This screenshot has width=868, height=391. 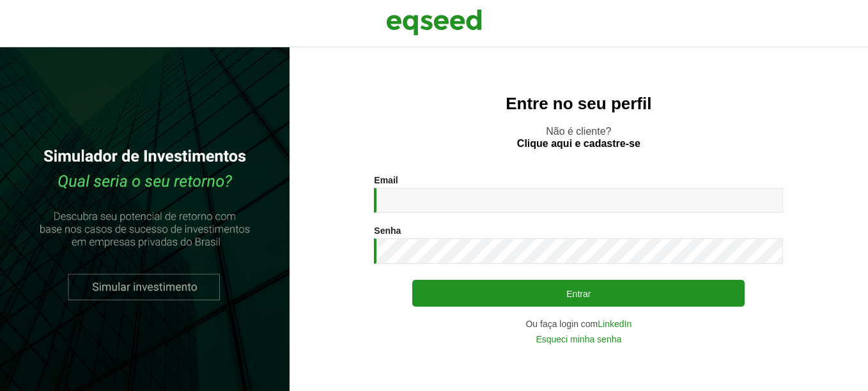 I want to click on a: LinkedIn, so click(x=614, y=324).